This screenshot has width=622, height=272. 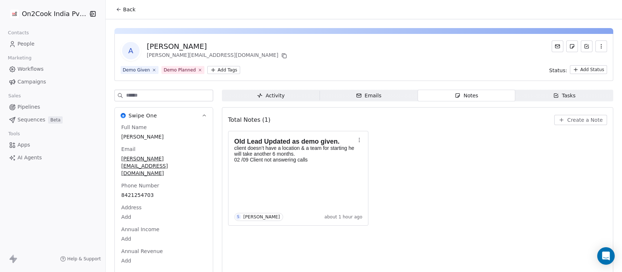 What do you see at coordinates (52, 157) in the screenshot?
I see `a: AI Agents` at bounding box center [52, 157].